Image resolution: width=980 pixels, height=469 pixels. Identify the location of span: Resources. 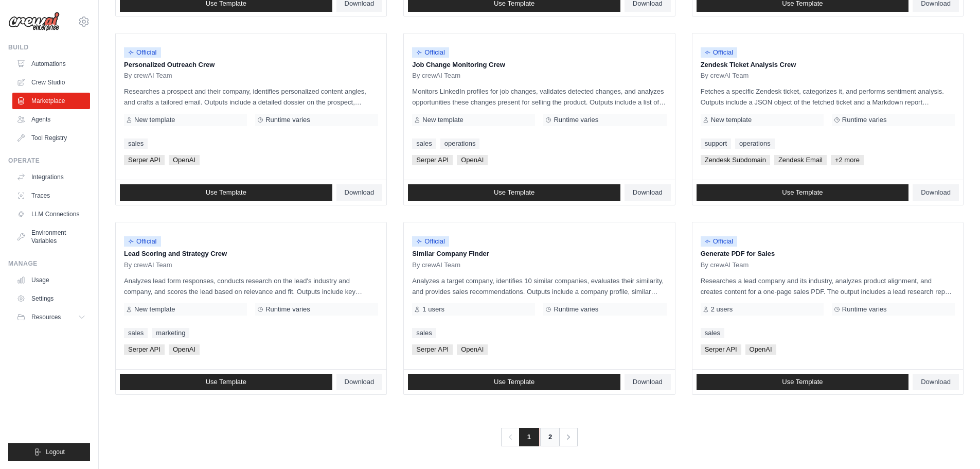
(46, 317).